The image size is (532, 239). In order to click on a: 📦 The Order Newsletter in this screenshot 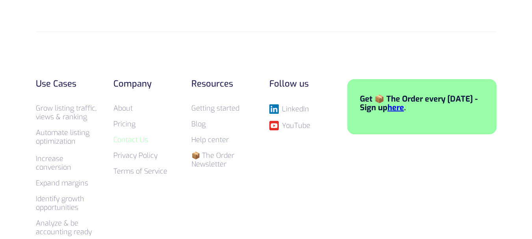, I will do `click(213, 160)`.